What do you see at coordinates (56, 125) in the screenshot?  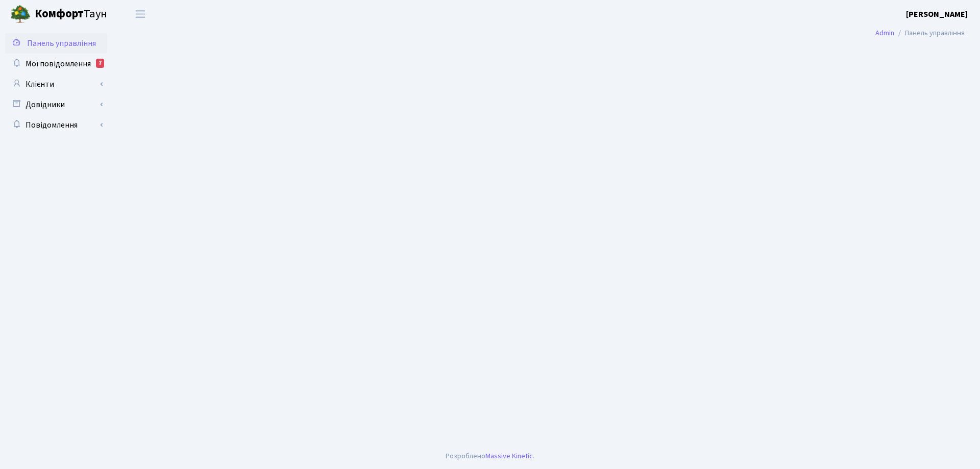 I see `a: Повідомлення` at bounding box center [56, 125].